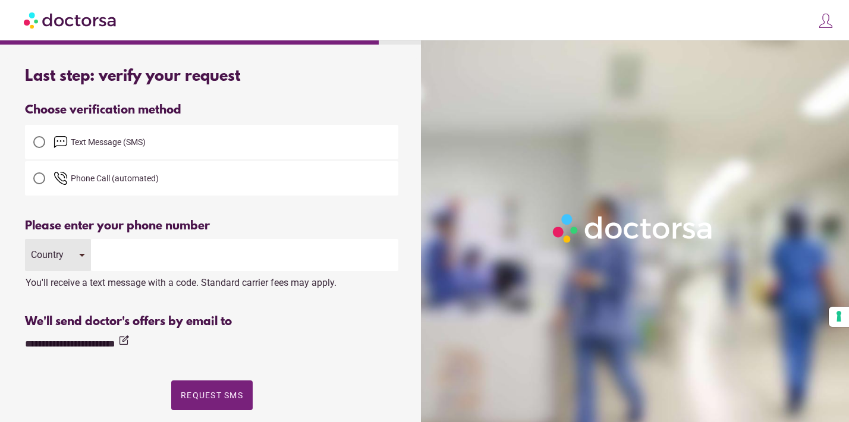 This screenshot has width=849, height=422. I want to click on div: We'll send doctor's offers by email to, so click(212, 322).